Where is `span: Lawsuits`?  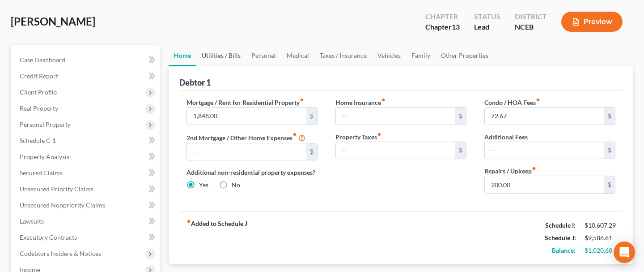 span: Lawsuits is located at coordinates (32, 221).